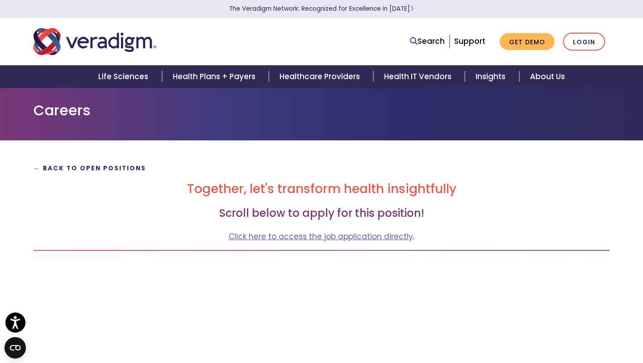  Describe the element at coordinates (584, 42) in the screenshot. I see `a: Login` at that location.